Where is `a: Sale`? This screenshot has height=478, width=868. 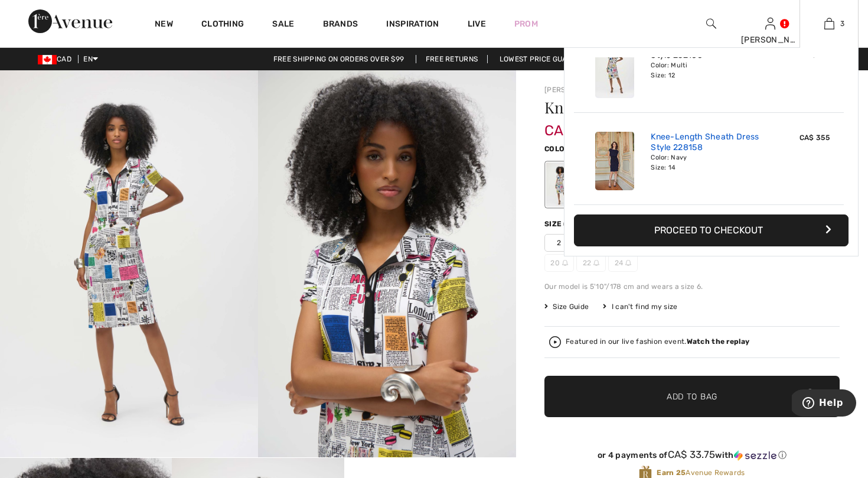
a: Sale is located at coordinates (283, 25).